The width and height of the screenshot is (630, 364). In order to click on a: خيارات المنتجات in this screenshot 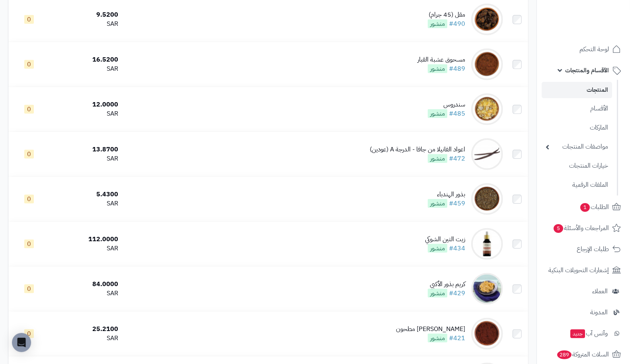, I will do `click(577, 166)`.